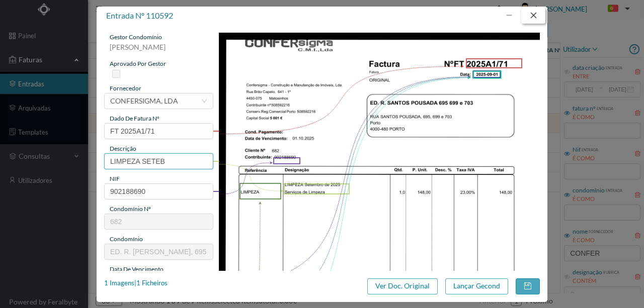 The image size is (644, 308). Describe the element at coordinates (126, 238) in the screenshot. I see `span: condomínio` at that location.